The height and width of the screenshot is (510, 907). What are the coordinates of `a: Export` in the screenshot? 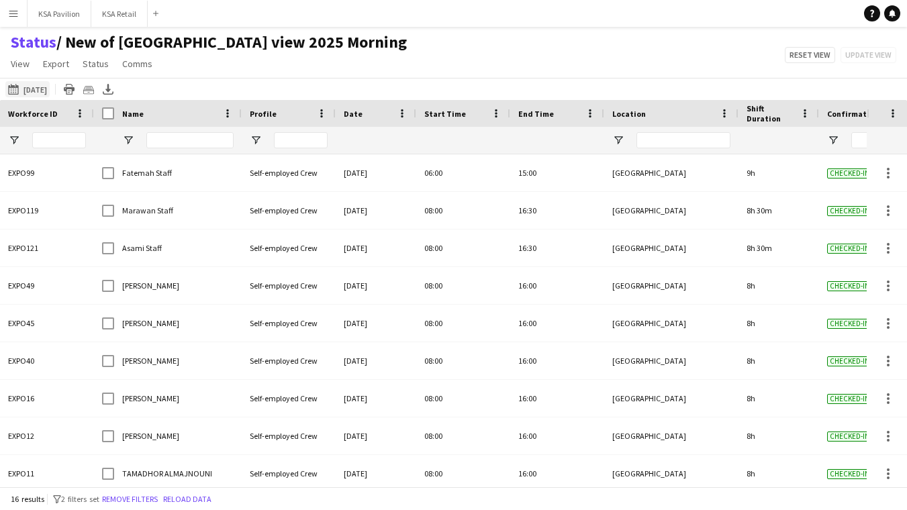 It's located at (56, 64).